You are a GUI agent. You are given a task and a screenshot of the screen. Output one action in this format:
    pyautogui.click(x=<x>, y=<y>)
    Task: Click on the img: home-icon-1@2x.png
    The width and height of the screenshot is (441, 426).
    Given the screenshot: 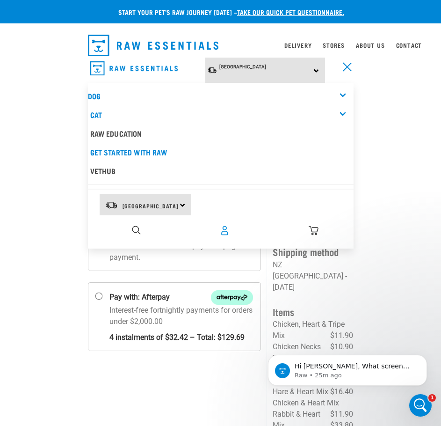 What is the action you would take?
    pyautogui.click(x=136, y=230)
    